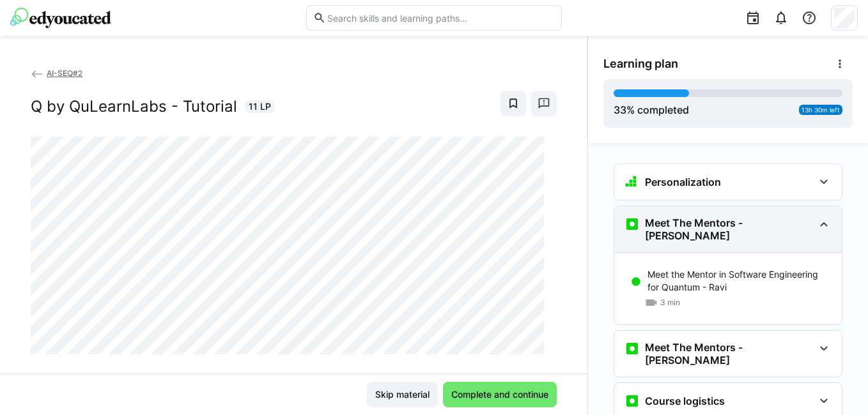  I want to click on h3: Course logistics, so click(684, 402).